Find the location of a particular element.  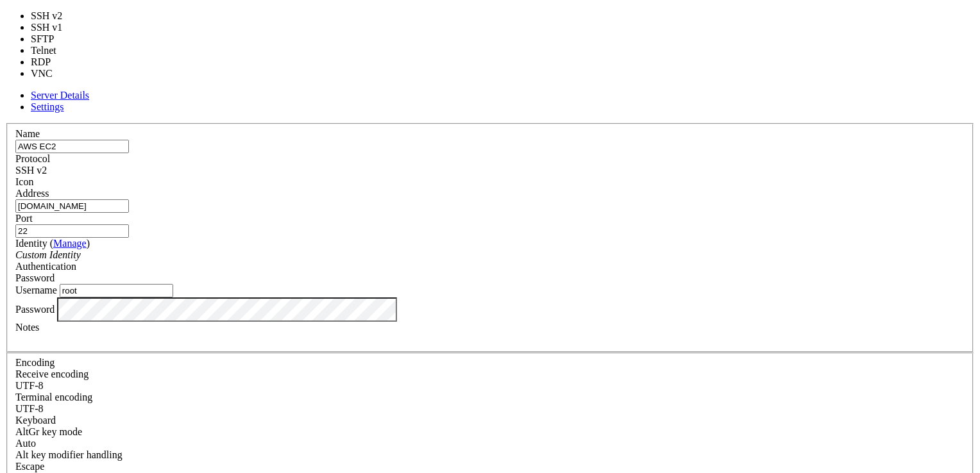

a: Manage is located at coordinates (70, 243).